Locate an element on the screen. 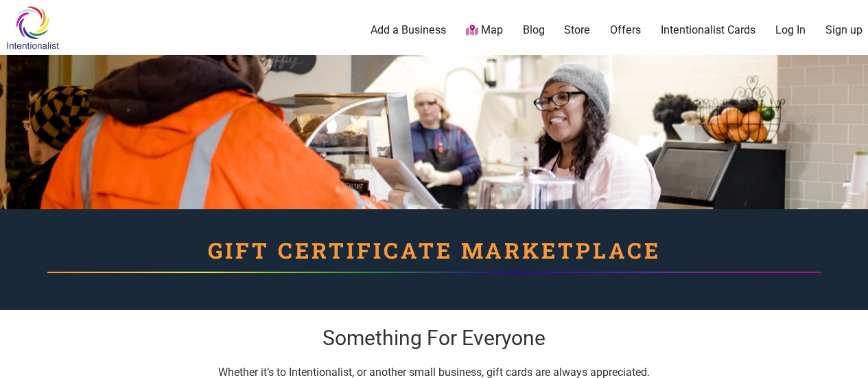  a: Blog is located at coordinates (534, 30).